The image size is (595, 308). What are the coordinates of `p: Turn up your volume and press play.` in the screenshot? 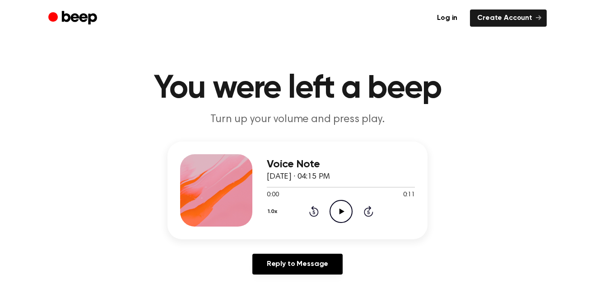 It's located at (298, 119).